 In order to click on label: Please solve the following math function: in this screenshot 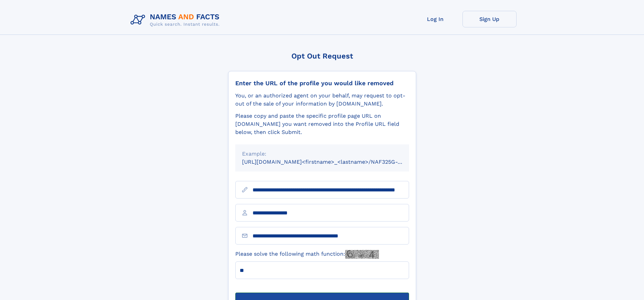, I will do `click(307, 254)`.